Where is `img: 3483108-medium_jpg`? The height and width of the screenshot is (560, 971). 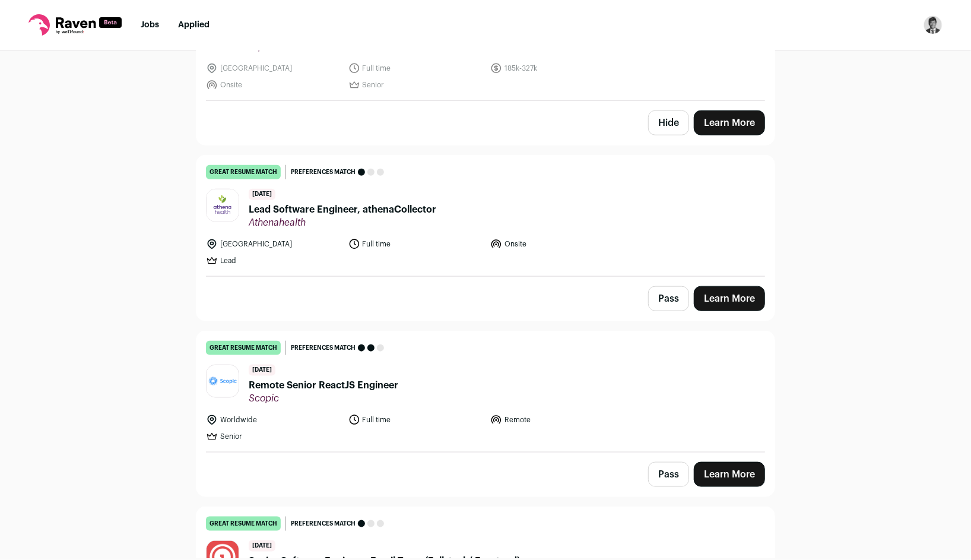
img: 3483108-medium_jpg is located at coordinates (933, 25).